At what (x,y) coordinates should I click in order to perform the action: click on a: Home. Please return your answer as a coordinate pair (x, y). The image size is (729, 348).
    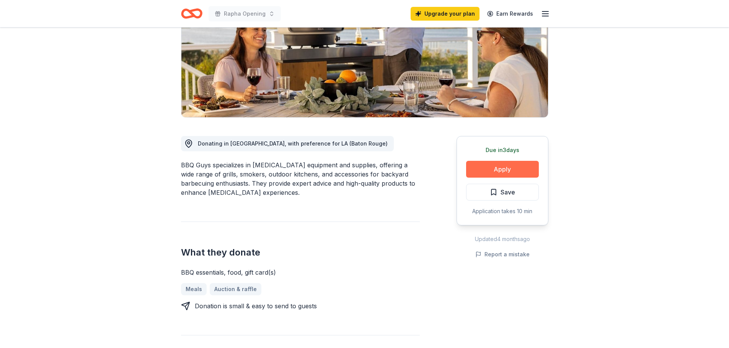
    Looking at the image, I should click on (192, 13).